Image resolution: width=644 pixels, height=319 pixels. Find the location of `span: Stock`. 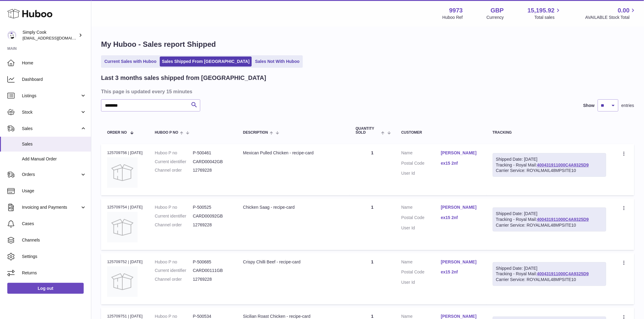

span: Stock is located at coordinates (51, 112).